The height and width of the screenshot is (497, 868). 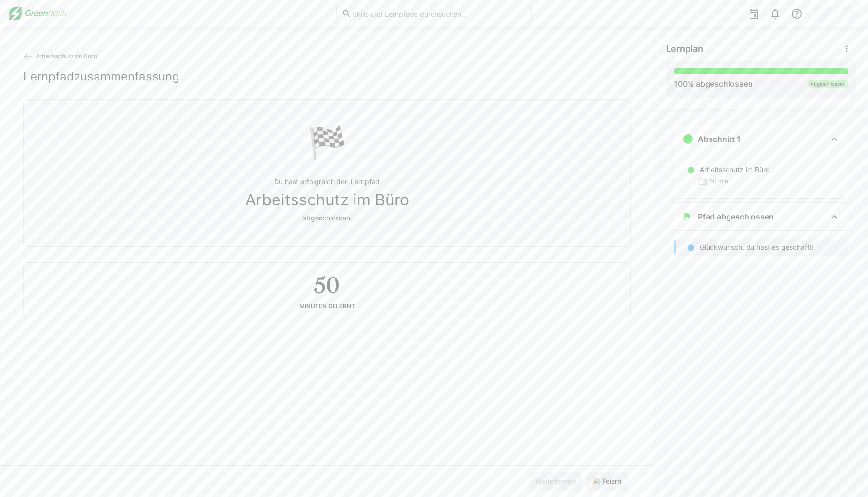 What do you see at coordinates (101, 77) in the screenshot?
I see `h2: Lernpfadzusammenfassung` at bounding box center [101, 77].